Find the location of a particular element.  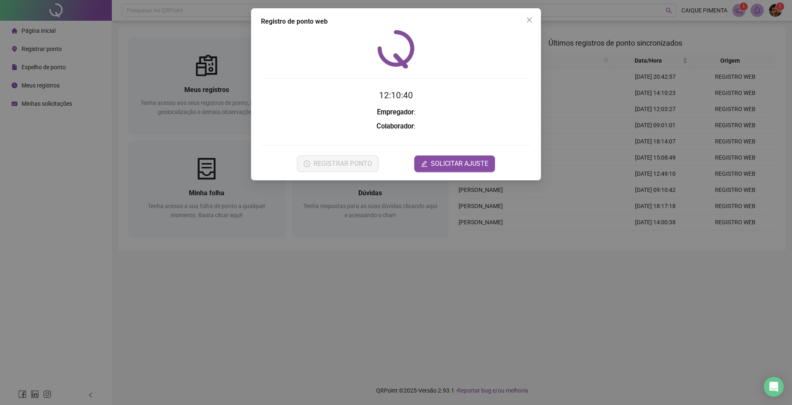

button: editSOLICITAR AJUSTE is located at coordinates (454, 164).